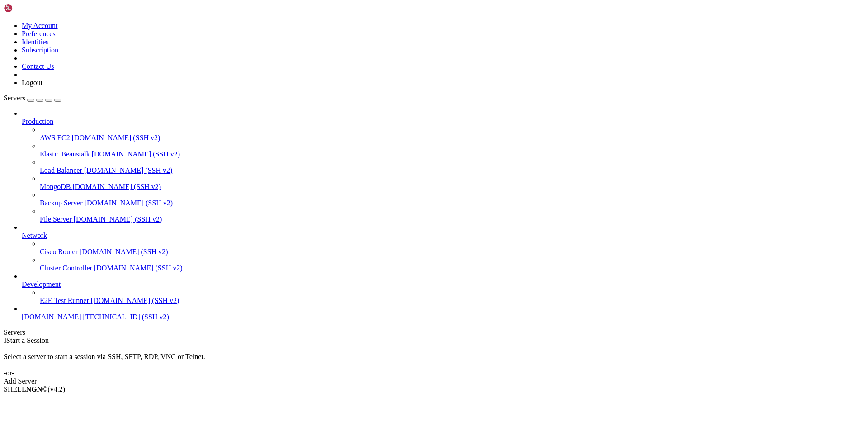  I want to click on span: Cluster Controller, so click(66, 267).